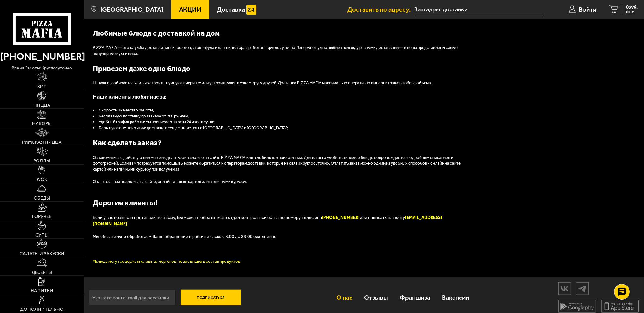  What do you see at coordinates (42, 290) in the screenshot?
I see `span: Напитки` at bounding box center [42, 290].